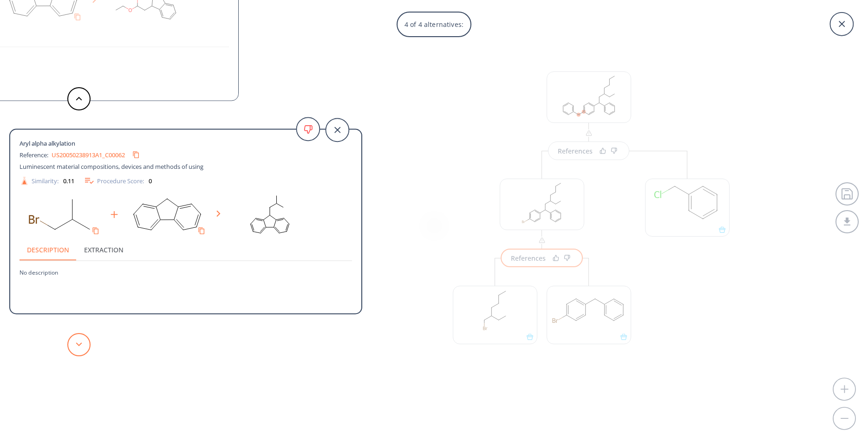  I want to click on div: Procedure Score:, so click(117, 181).